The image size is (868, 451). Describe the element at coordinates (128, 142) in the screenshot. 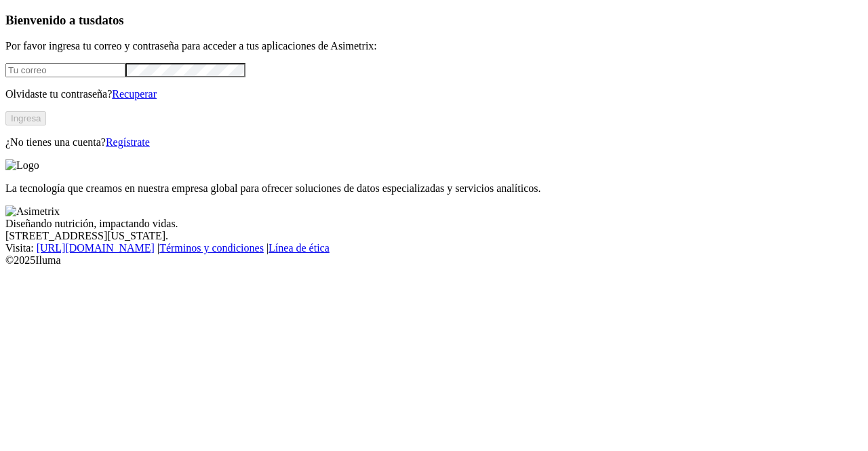

I see `a: Regístrate` at that location.